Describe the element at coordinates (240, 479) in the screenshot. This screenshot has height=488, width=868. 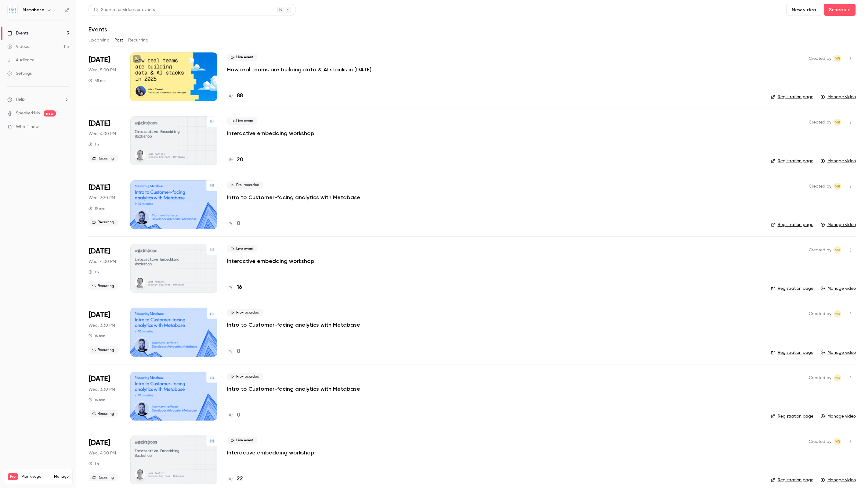
I see `h4: 22` at that location.